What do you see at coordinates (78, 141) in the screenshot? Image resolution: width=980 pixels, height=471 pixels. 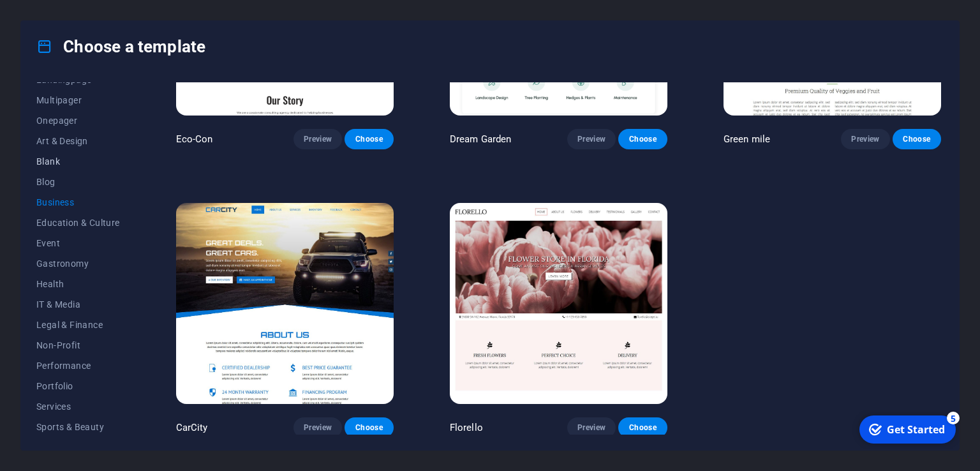 I see `span: Art & Design` at bounding box center [78, 141].